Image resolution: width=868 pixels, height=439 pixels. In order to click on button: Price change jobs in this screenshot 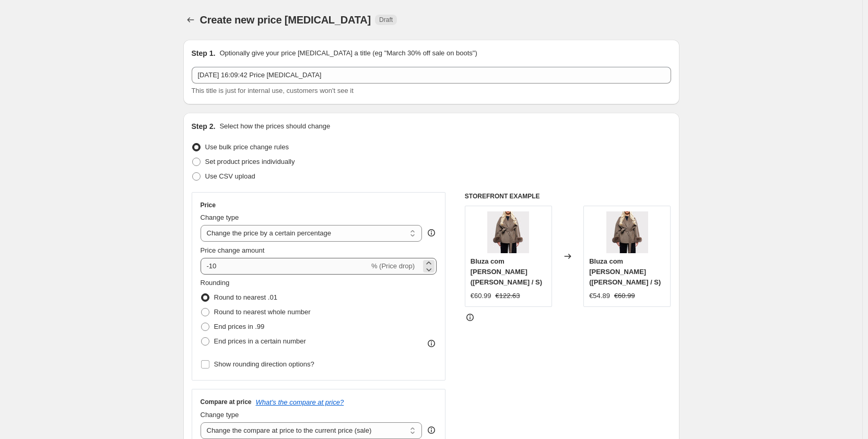, I will do `click(190, 20)`.